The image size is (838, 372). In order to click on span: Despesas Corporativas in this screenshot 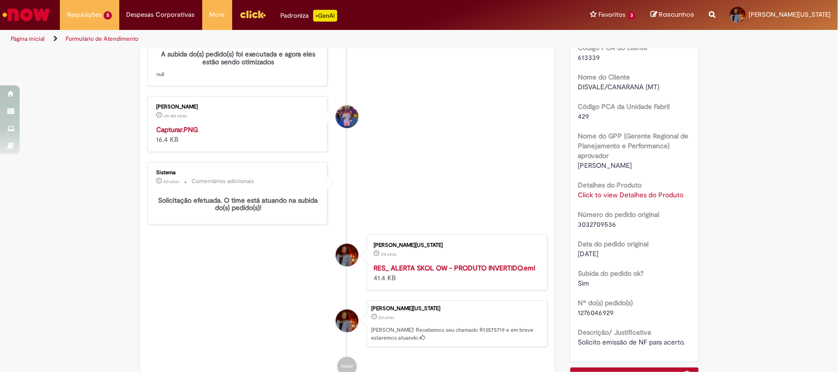, I will do `click(160, 15)`.